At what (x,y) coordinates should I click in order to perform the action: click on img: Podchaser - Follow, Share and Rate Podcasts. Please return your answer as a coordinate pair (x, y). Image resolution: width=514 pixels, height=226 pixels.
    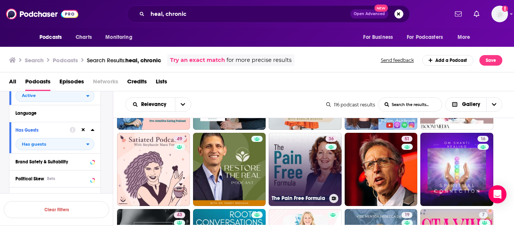
    Looking at the image, I should click on (42, 14).